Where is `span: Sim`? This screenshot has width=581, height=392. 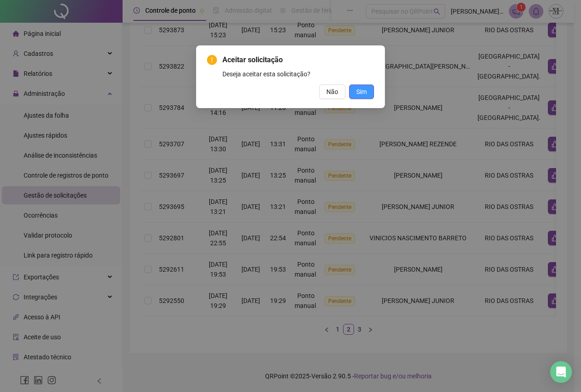
span: Sim is located at coordinates (362, 92).